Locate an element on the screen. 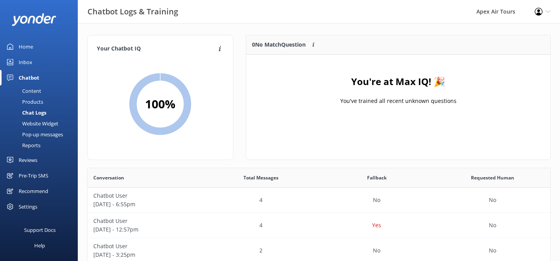 This screenshot has width=560, height=261. div: Inbox is located at coordinates (25, 62).